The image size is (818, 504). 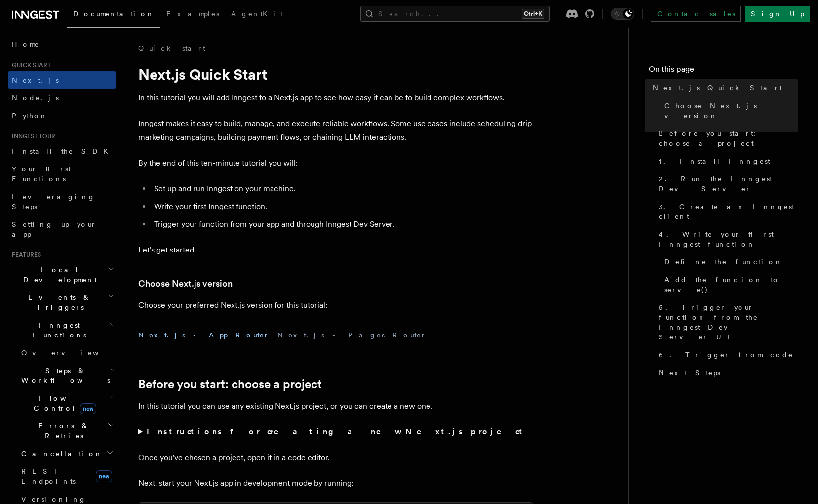 I want to click on li: Trigger your function from your app and through Inngest Dev Server., so click(x=342, y=225).